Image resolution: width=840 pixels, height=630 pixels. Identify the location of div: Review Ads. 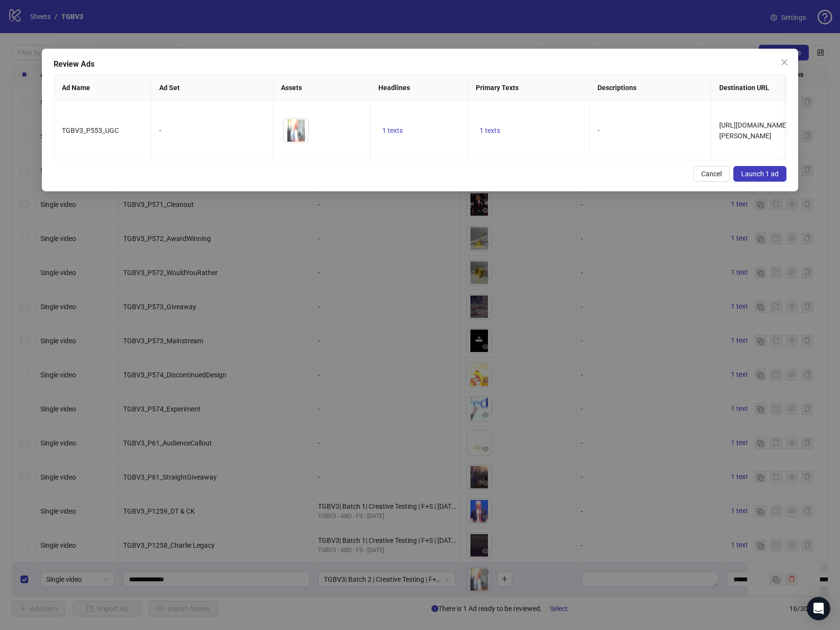
(420, 65).